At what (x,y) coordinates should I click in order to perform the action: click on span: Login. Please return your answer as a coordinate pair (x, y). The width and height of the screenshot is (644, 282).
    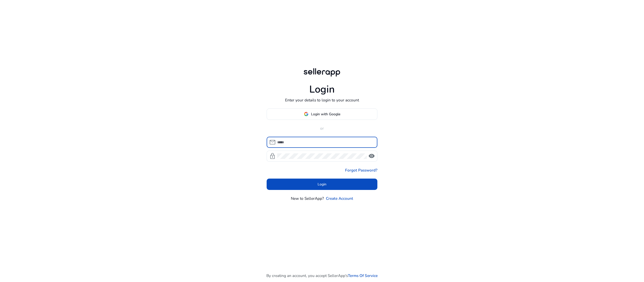
    Looking at the image, I should click on (322, 184).